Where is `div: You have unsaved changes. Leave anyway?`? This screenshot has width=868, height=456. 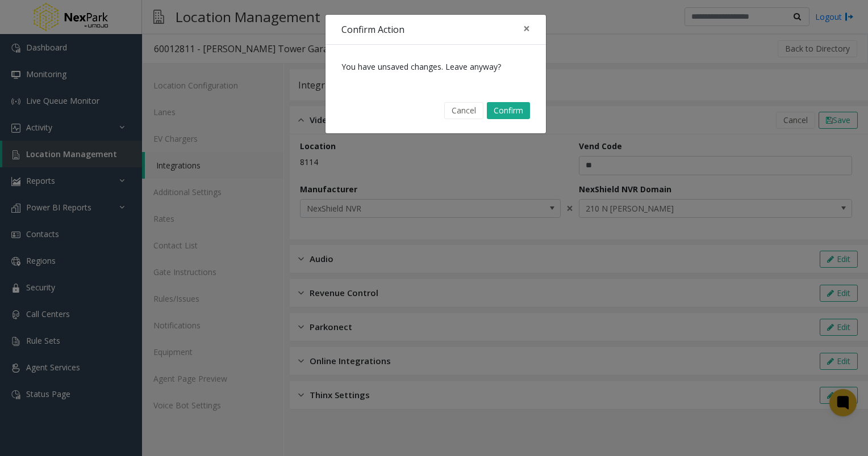
div: You have unsaved changes. Leave anyway? is located at coordinates (436, 67).